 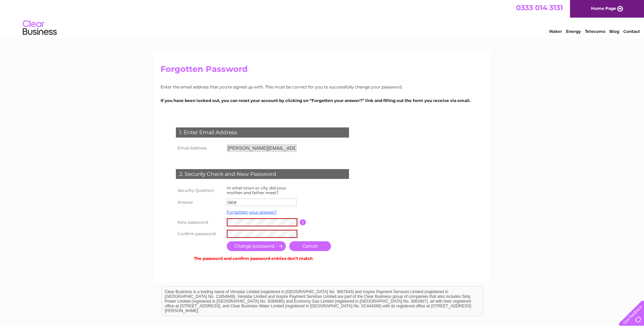 I want to click on div: 1. Enter Email Address, so click(x=262, y=132).